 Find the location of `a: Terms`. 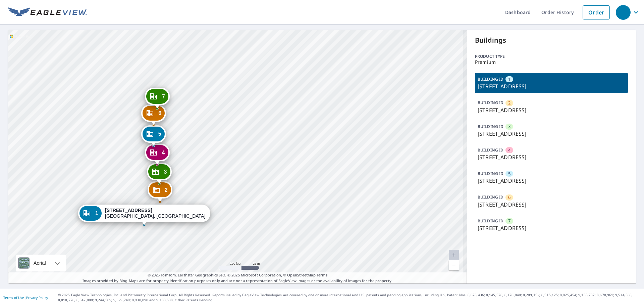

a: Terms is located at coordinates (322, 275).